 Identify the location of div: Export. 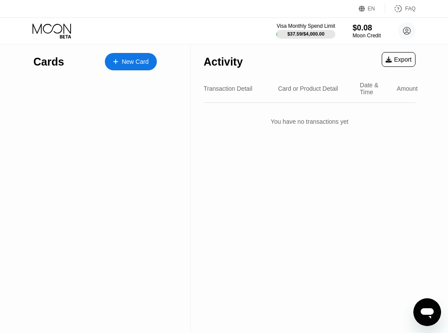
(399, 59).